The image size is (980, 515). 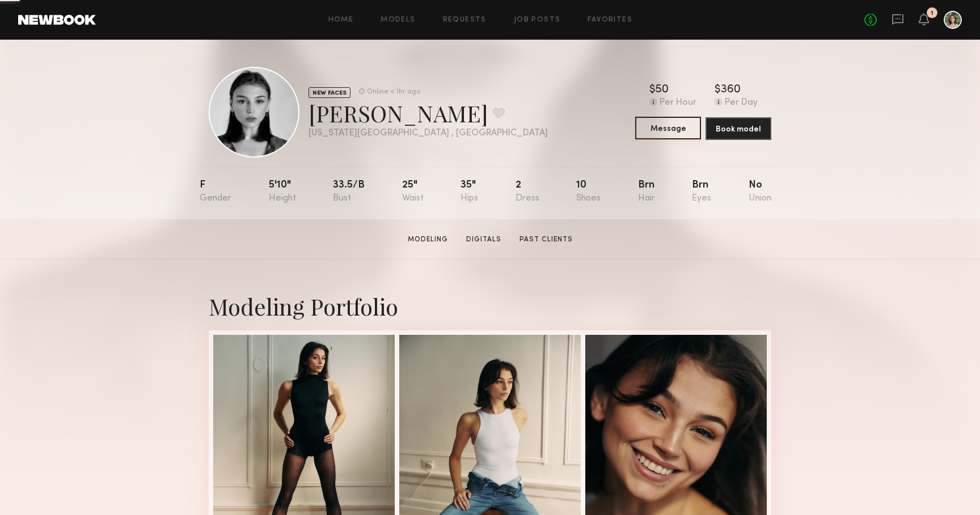 I want to click on a: Modeling, so click(x=428, y=240).